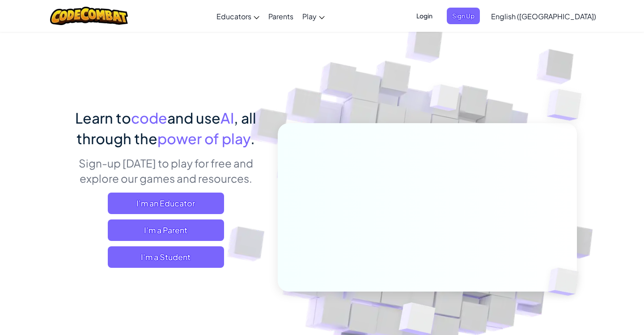 The height and width of the screenshot is (335, 644). What do you see at coordinates (313, 16) in the screenshot?
I see `a: Play` at bounding box center [313, 16].